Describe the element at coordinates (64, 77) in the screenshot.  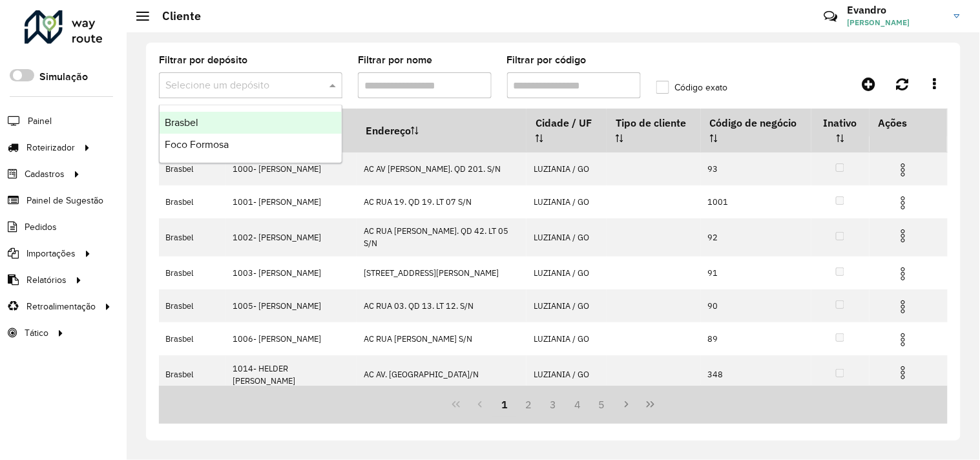
I see `label: Simulação` at that location.